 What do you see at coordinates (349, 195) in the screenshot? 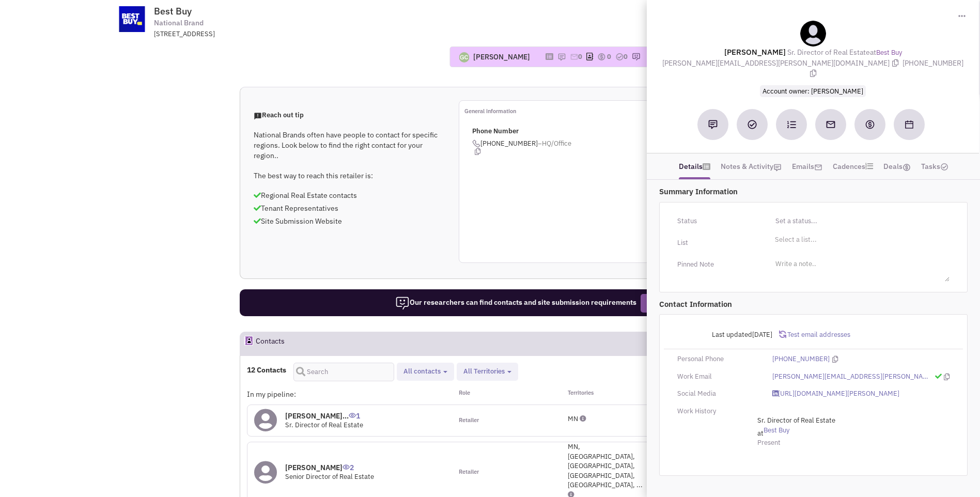
I see `p: Regional Real Estate contacts` at bounding box center [349, 195].